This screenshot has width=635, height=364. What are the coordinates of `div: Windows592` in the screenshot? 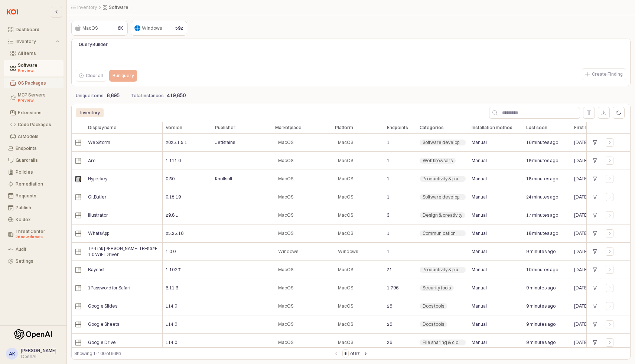 It's located at (159, 28).